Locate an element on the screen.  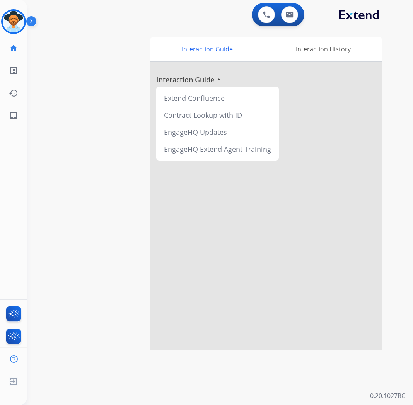
img: avatar is located at coordinates (14, 22).